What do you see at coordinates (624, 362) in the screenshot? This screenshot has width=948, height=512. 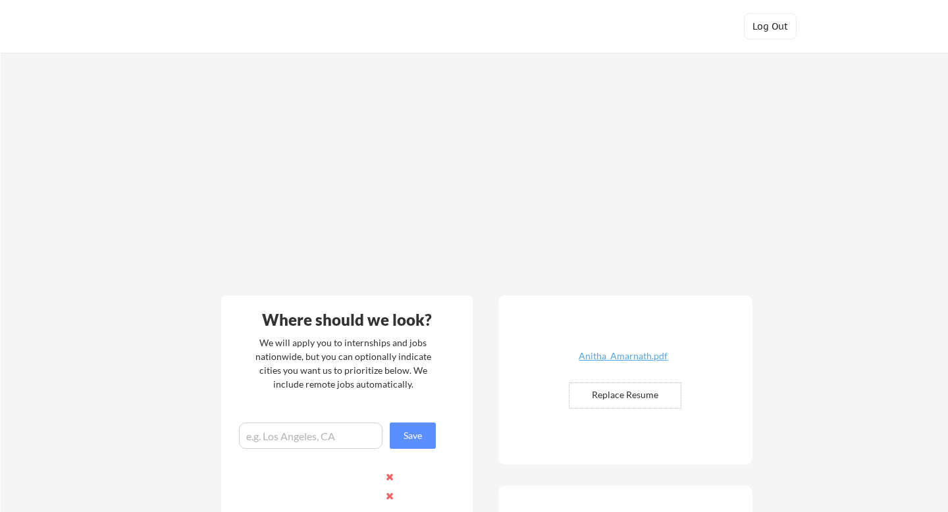 I see `a: Anitha_Amarnath.pdf` at bounding box center [624, 362].